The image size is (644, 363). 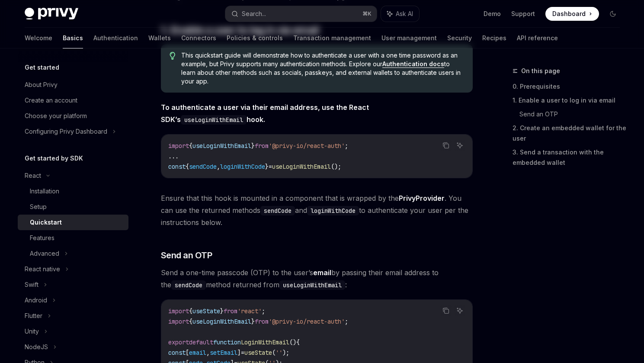 What do you see at coordinates (36, 300) in the screenshot?
I see `div: Android` at bounding box center [36, 300].